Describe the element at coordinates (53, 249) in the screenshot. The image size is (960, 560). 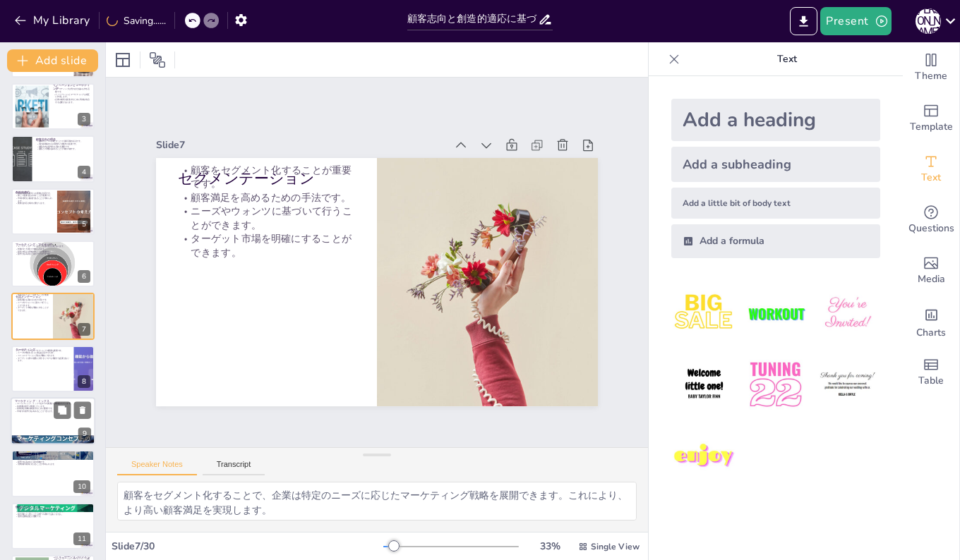
I see `p: 想像力と大胆さが求められます。` at that location.